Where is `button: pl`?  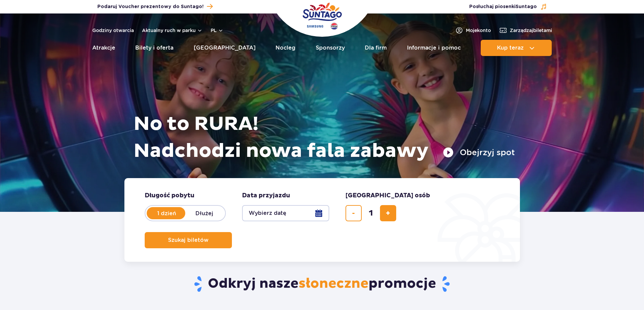 button: pl is located at coordinates (217, 30).